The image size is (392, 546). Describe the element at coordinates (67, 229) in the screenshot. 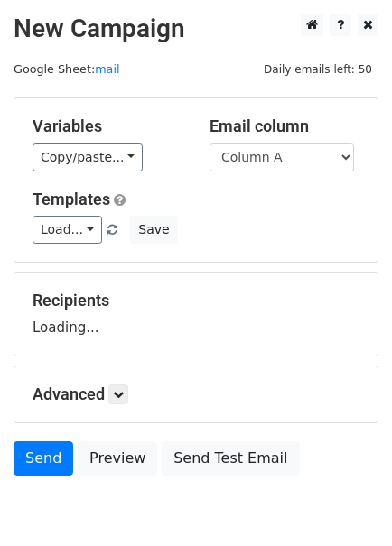

I see `a: Load...` at that location.